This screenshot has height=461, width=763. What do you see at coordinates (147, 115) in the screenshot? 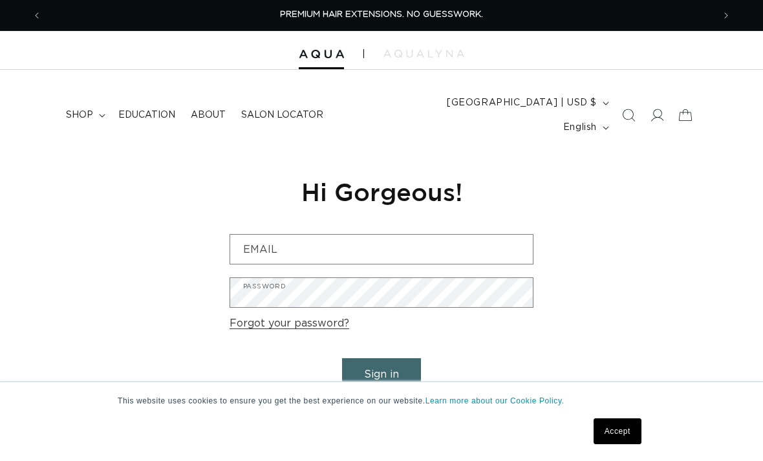
I see `span: Education` at bounding box center [147, 115].